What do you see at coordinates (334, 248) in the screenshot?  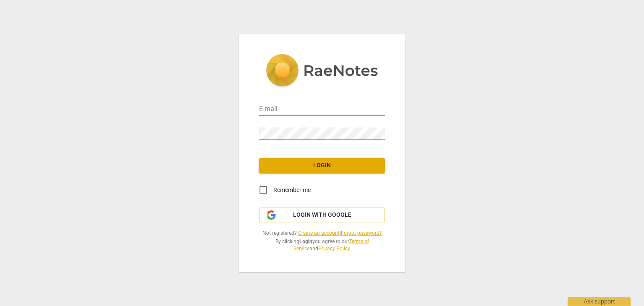 I see `a: Privacy Policy` at bounding box center [334, 248].